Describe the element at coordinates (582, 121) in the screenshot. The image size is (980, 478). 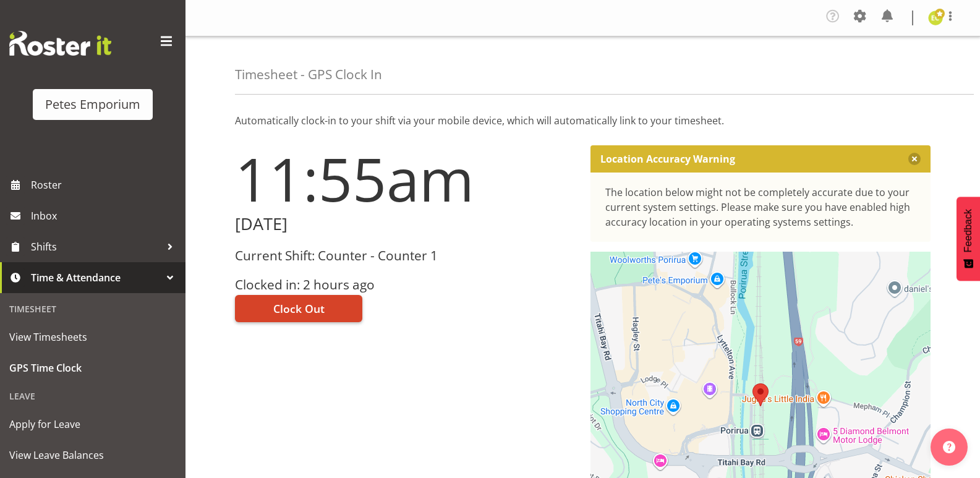
I see `p: Automatically clock-in to your shift via your mobile device, which will automatically link to you...` at that location.